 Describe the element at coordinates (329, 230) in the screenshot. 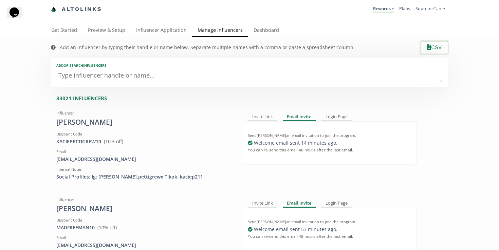

I see `div: Welcome email sent 53 minutes ago .` at that location.